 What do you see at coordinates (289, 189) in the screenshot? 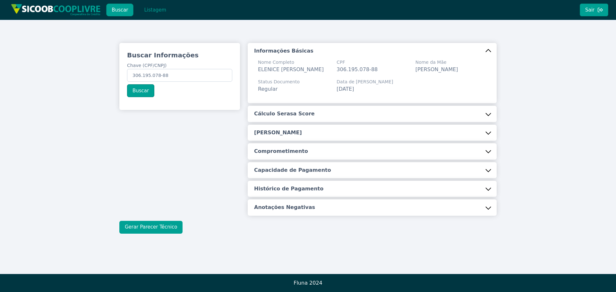
I see `h5: Histórico de Pagamento` at bounding box center [289, 189].